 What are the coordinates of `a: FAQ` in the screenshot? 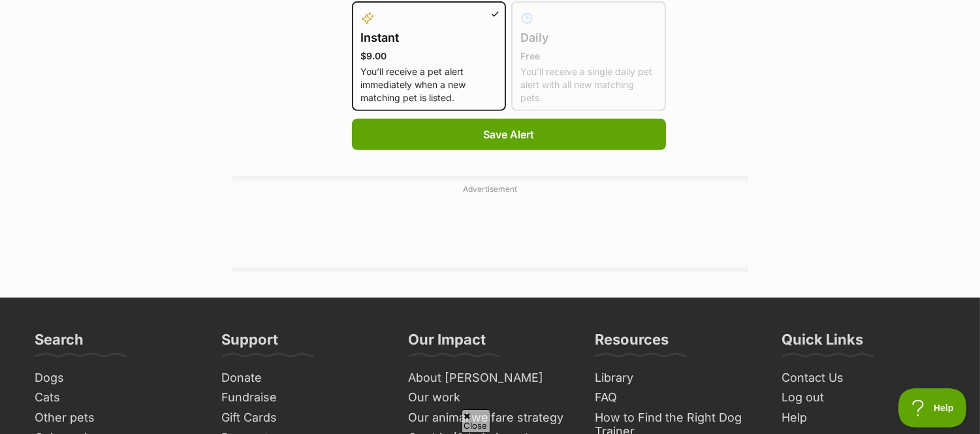 It's located at (677, 398).